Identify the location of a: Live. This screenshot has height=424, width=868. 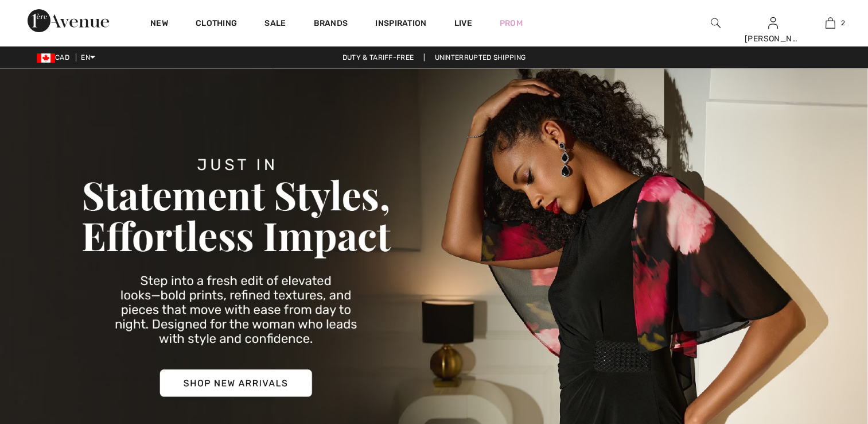
(463, 23).